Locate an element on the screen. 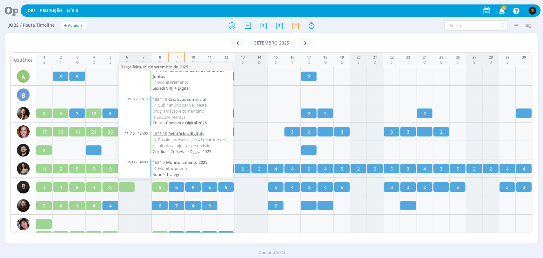  div: 23 is located at coordinates (408, 57).